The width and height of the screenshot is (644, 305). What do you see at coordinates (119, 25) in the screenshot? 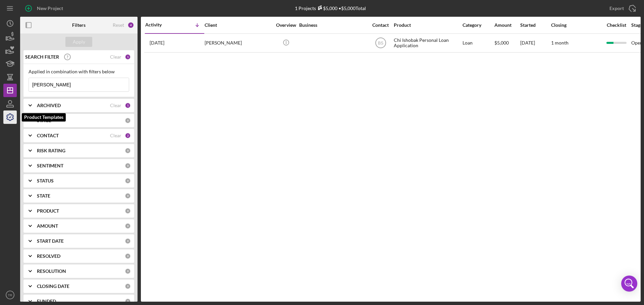
I see `div: Reset` at bounding box center [119, 25].